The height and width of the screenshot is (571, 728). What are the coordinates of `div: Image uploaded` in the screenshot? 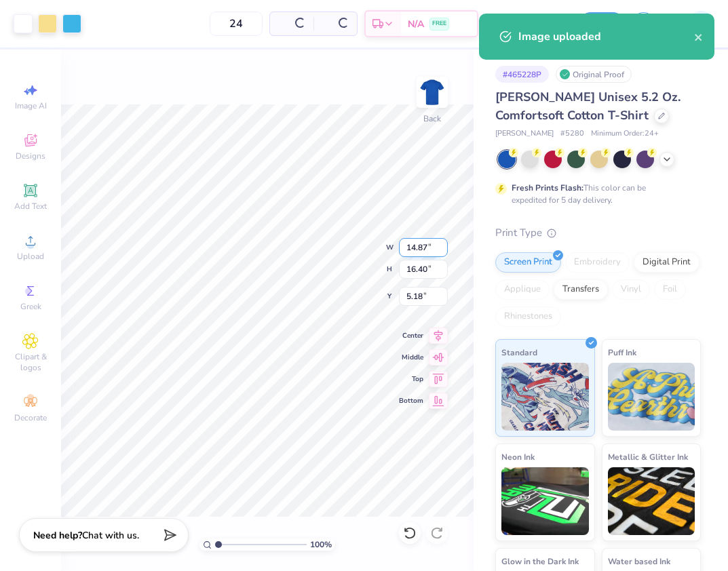 It's located at (606, 37).